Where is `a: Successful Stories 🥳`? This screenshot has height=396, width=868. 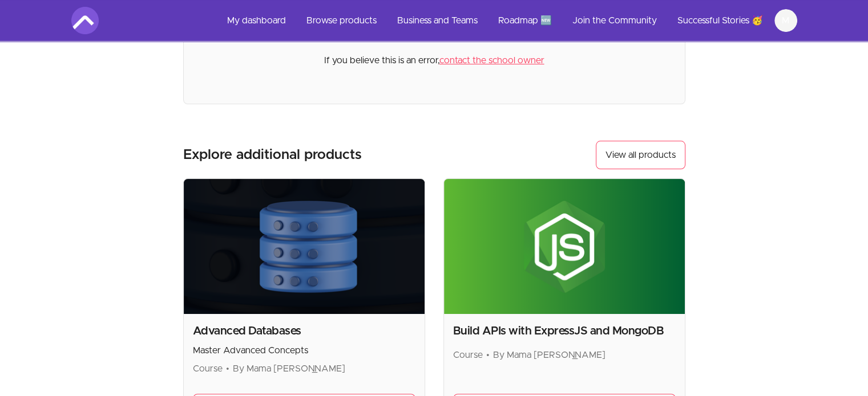
a: Successful Stories 🥳 is located at coordinates (720, 21).